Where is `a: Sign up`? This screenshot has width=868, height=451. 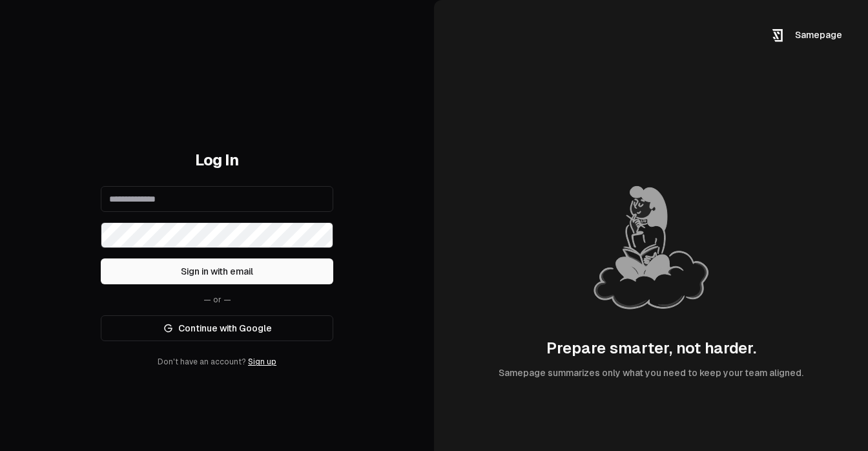 a: Sign up is located at coordinates (262, 362).